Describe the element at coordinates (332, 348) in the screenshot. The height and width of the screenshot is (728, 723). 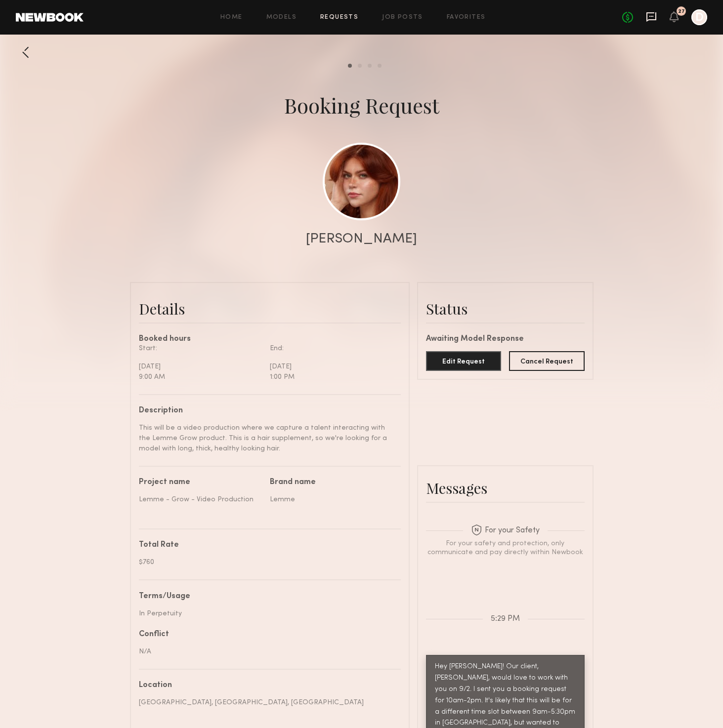
I see `div: End:` at that location.